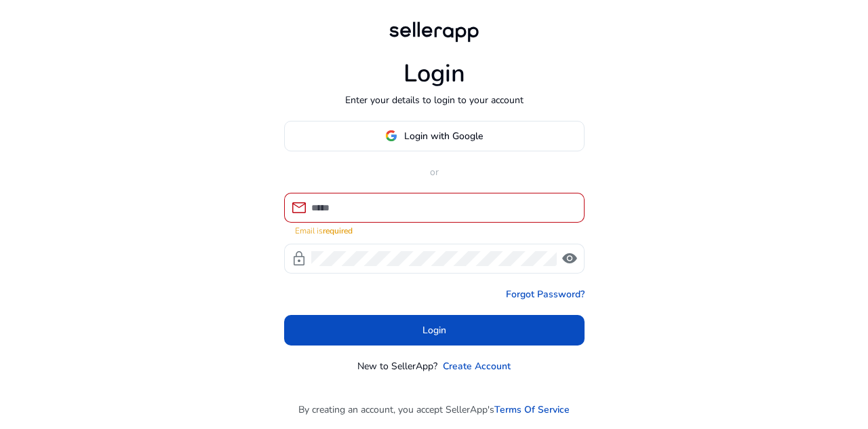 Image resolution: width=868 pixels, height=429 pixels. Describe the element at coordinates (434, 136) in the screenshot. I see `button: Login with Google` at that location.